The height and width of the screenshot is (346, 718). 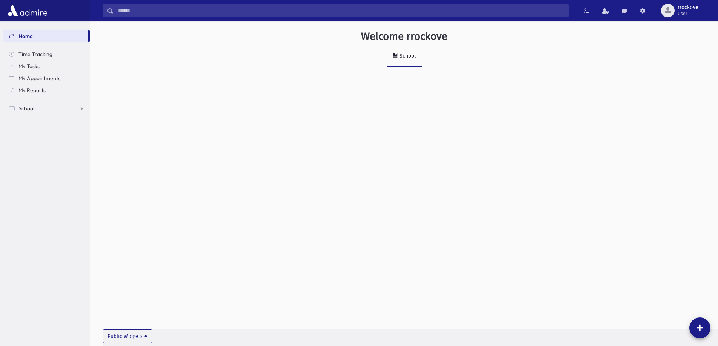 I want to click on span: My Reports, so click(x=32, y=90).